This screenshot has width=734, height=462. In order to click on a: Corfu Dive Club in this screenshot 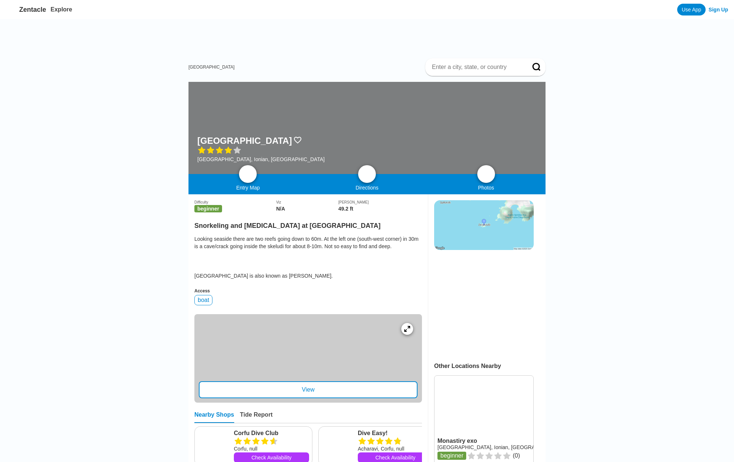, I will do `click(271, 433)`.